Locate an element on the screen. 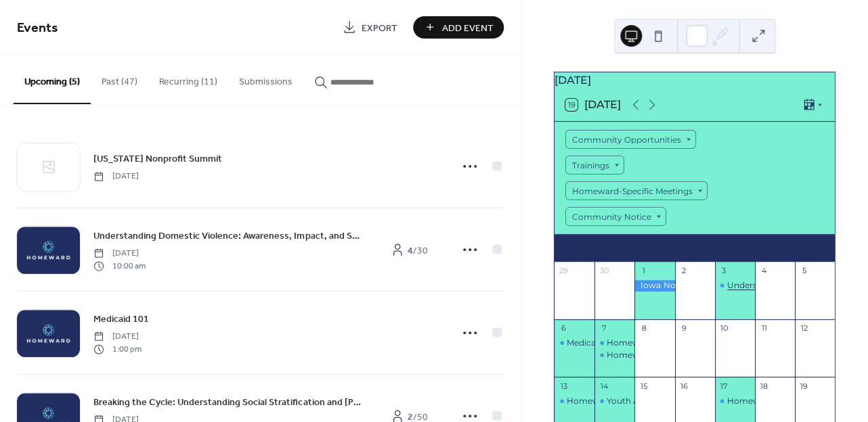  span: 1:00 pm is located at coordinates (117, 349).